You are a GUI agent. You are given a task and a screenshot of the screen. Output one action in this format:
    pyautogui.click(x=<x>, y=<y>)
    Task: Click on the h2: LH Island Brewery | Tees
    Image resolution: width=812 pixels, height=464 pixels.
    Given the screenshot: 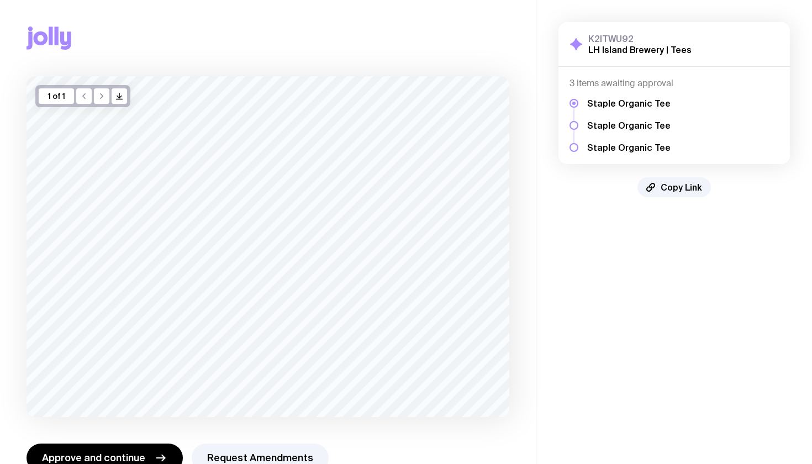 What is the action you would take?
    pyautogui.click(x=640, y=50)
    